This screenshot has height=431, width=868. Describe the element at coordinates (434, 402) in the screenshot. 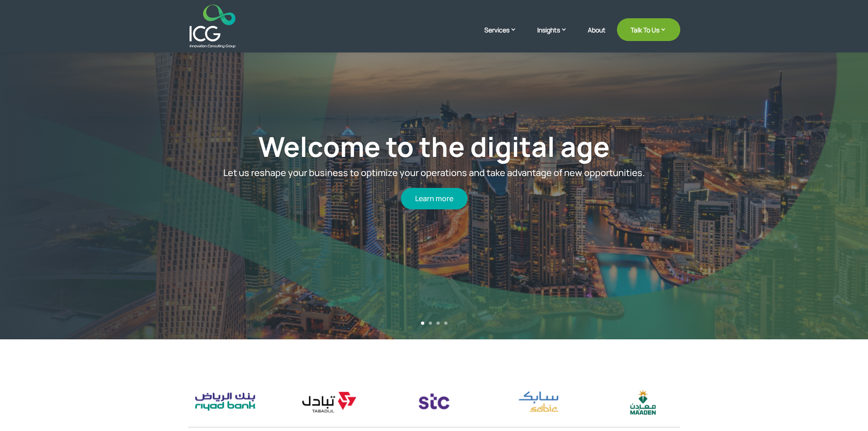

I see `img: stc logo` at that location.